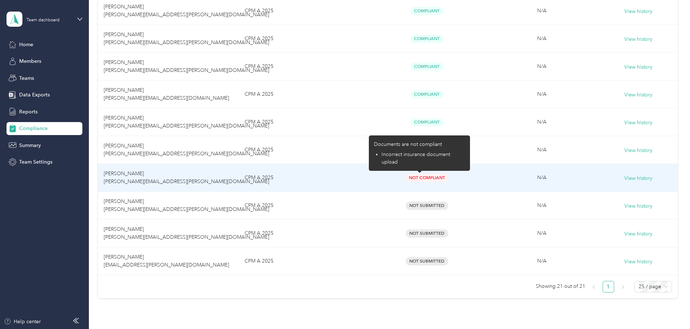 The height and width of the screenshot is (329, 690). I want to click on span: Summary, so click(30, 145).